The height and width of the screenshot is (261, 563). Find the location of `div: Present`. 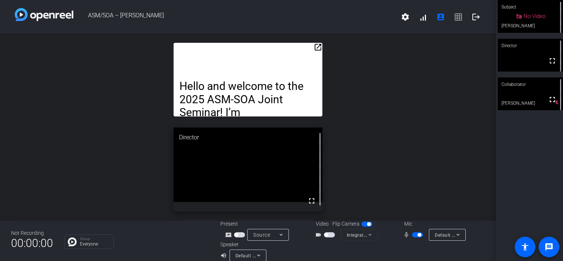

div: Present is located at coordinates (257, 224).